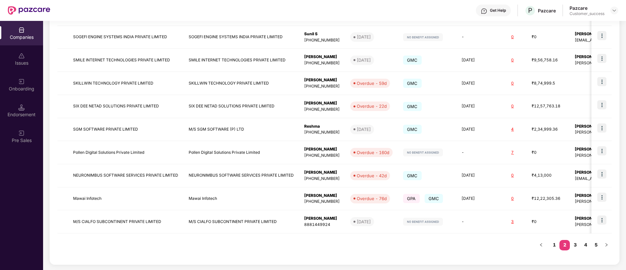 This screenshot has width=626, height=270. I want to click on span: P, so click(530, 10).